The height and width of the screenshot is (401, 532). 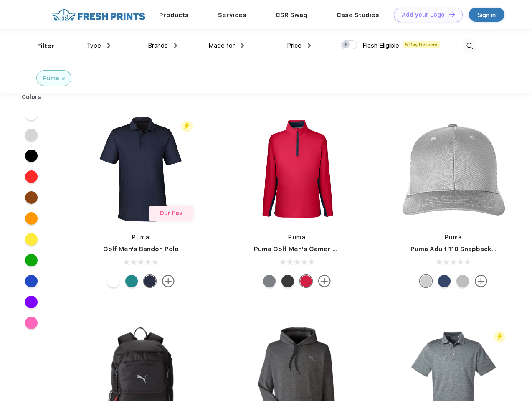 What do you see at coordinates (294, 46) in the screenshot?
I see `span: Price` at bounding box center [294, 46].